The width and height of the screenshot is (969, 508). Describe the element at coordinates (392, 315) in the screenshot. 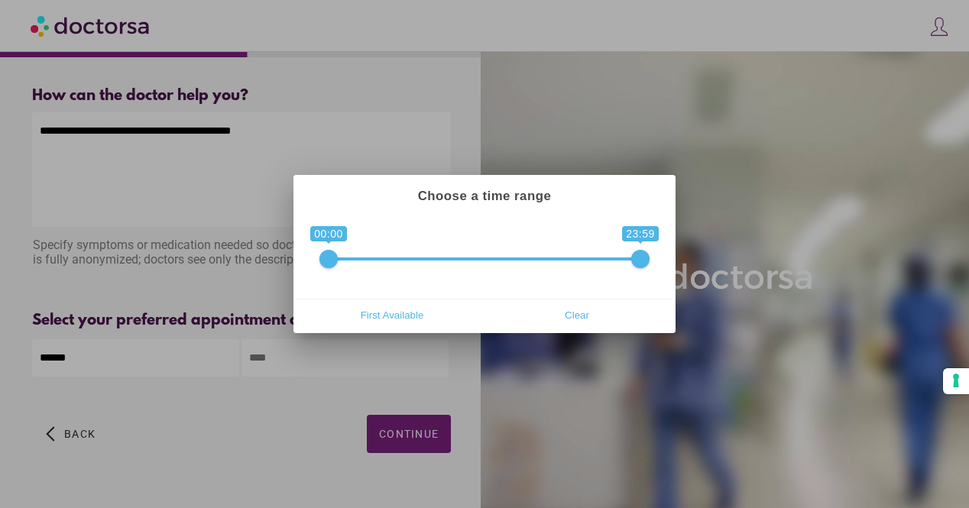

I see `span: First Available` at that location.